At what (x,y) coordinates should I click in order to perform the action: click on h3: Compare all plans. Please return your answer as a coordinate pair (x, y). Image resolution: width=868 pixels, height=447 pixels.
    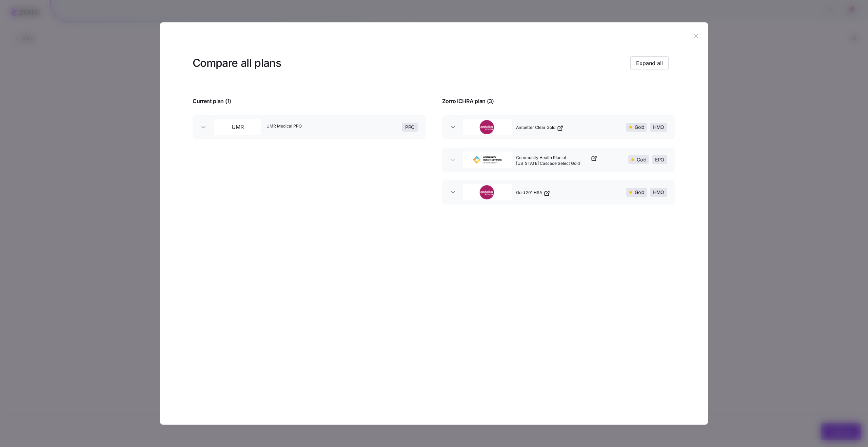
    Looking at the image, I should click on (237, 63).